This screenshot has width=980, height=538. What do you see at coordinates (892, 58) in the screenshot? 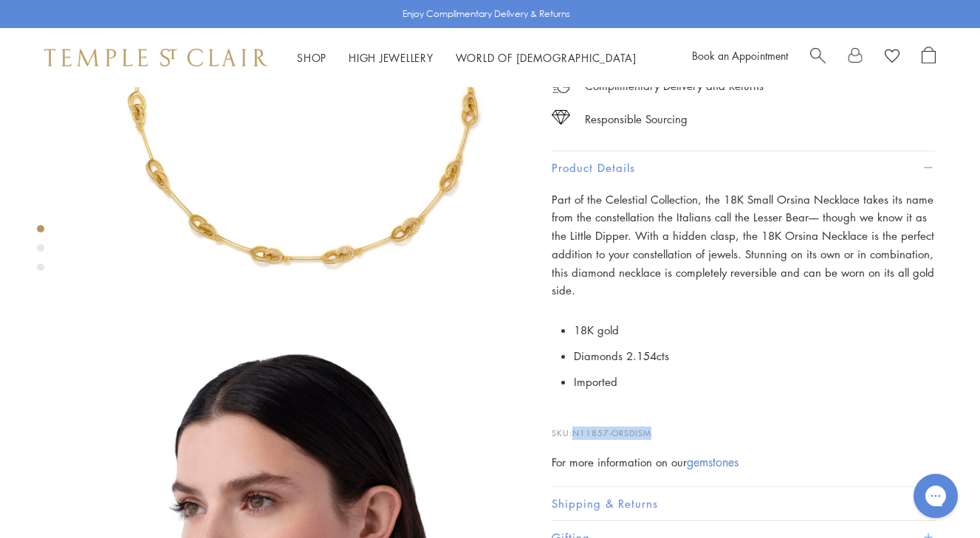
I see `a: View Wishlist` at bounding box center [892, 58].